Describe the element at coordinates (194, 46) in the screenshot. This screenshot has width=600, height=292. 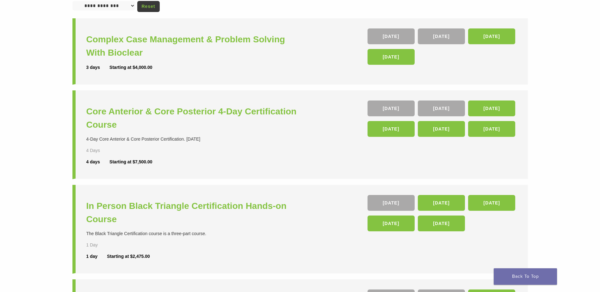
I see `h3: Complex Case Management & Problem Solving With Bioclear` at that location.